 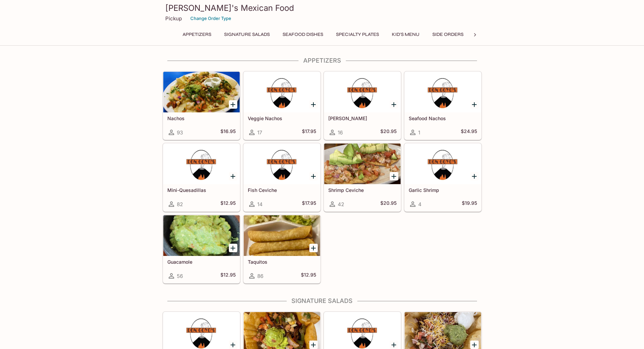 I want to click on span: 17, so click(x=259, y=132).